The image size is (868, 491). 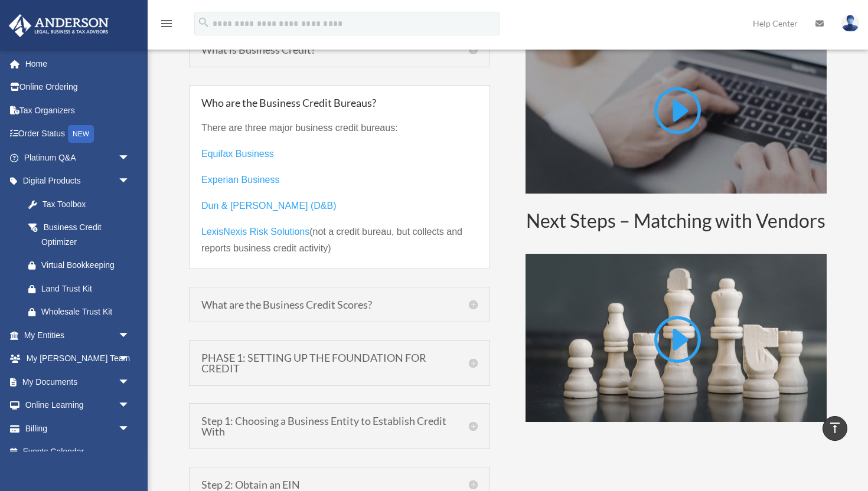 I want to click on h5: Step 1: Choosing a Business Entity to Establish Credit With, so click(x=339, y=427).